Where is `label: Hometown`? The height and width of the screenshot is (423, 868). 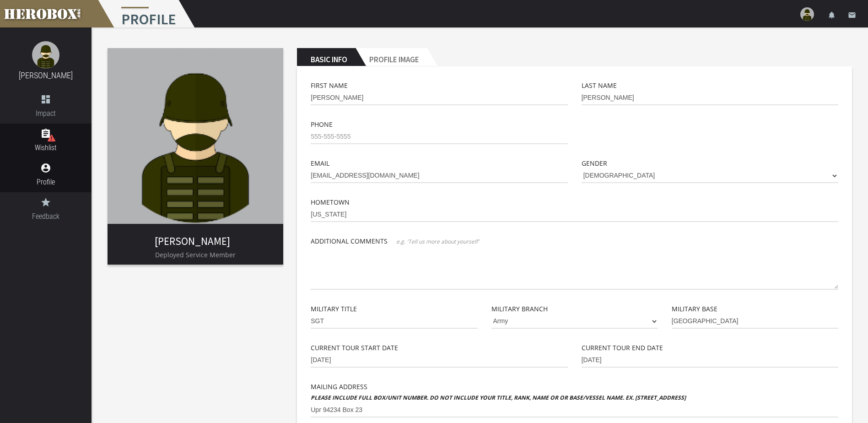
label: Hometown is located at coordinates (330, 202).